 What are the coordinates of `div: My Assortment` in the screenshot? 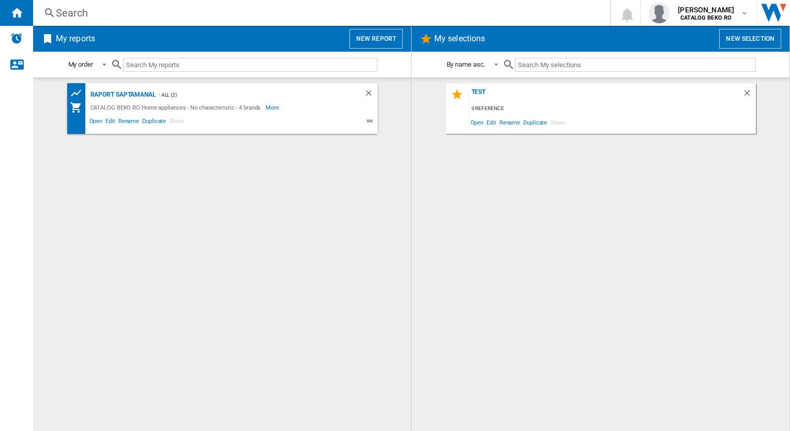 It's located at (79, 107).